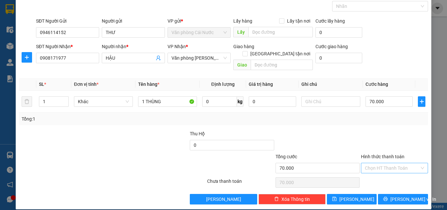  Describe the element at coordinates (223, 84) in the screenshot. I see `span: Định lượng` at that location.